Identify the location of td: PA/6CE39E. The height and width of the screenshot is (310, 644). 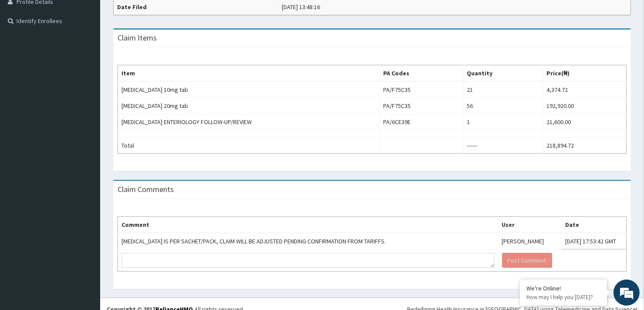
(421, 121).